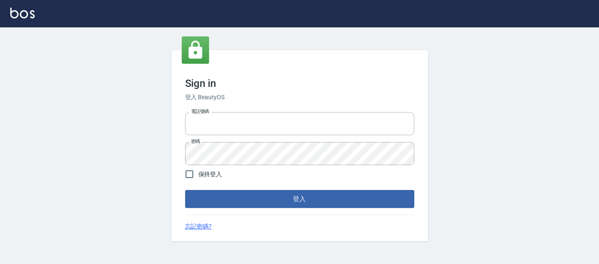  What do you see at coordinates (210, 174) in the screenshot?
I see `span: 保持登入` at bounding box center [210, 174].